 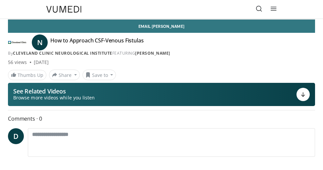 I want to click on span: D, so click(x=16, y=136).